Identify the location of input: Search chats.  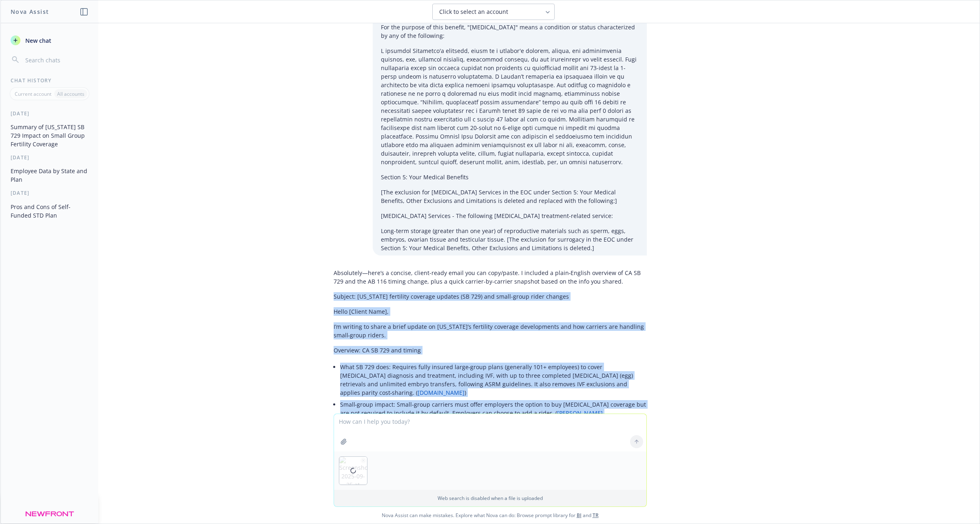
(56, 60).